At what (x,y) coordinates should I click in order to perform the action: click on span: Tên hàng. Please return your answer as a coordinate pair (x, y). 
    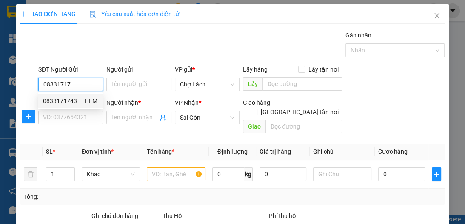
    Looking at the image, I should click on (161, 152).